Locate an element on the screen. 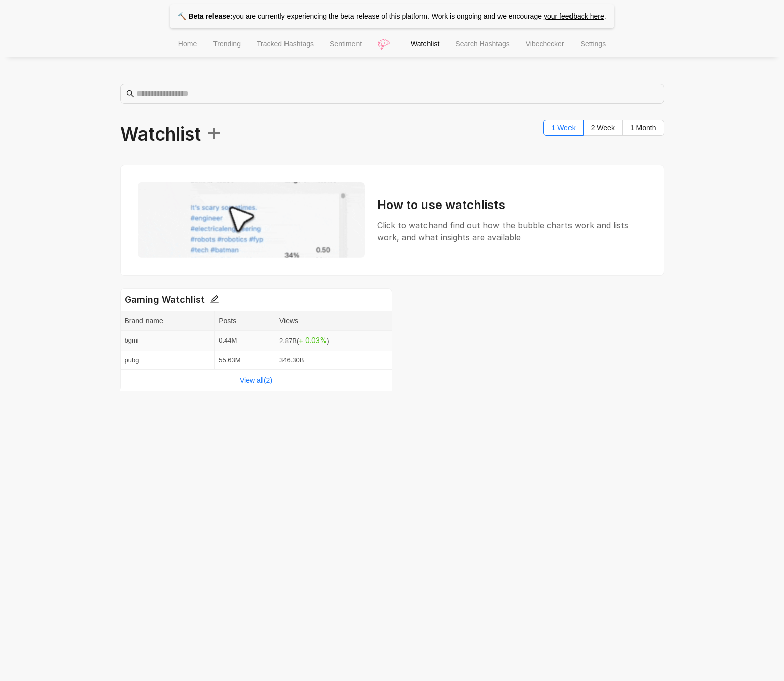  span: Sentiment is located at coordinates (345, 44).